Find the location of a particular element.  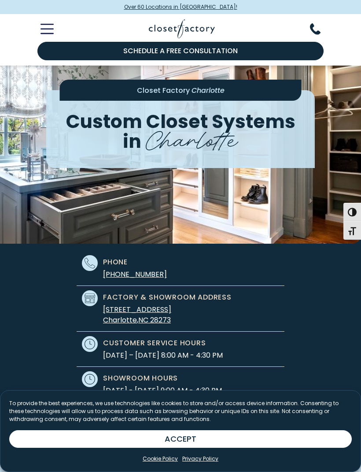

span: Showroom Hours is located at coordinates (140, 378).